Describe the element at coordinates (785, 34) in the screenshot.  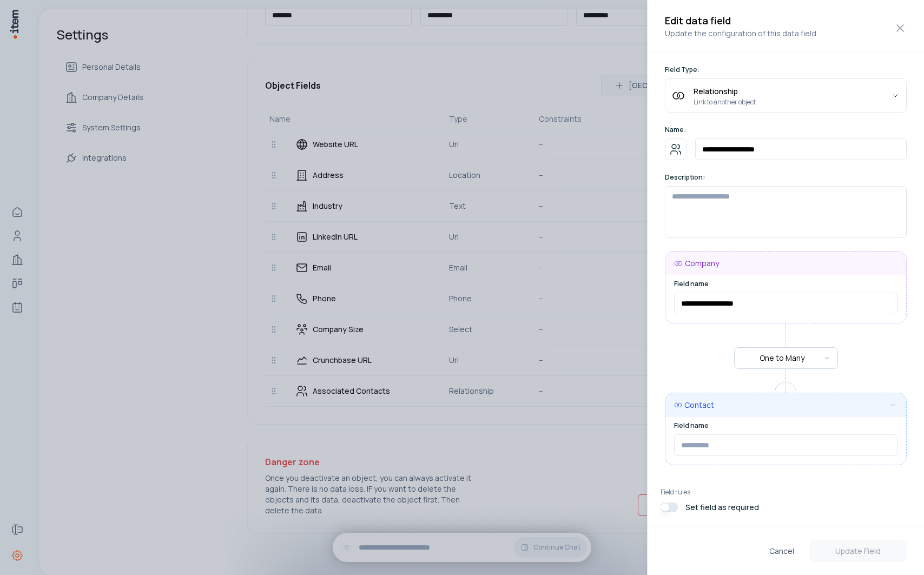
I see `p: Update the configuration of this data field` at that location.